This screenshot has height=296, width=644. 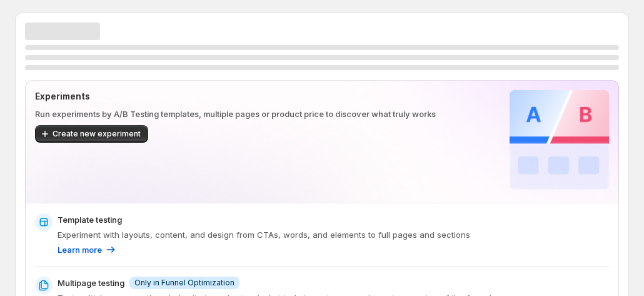 I want to click on button: Create new experiment, so click(x=92, y=134).